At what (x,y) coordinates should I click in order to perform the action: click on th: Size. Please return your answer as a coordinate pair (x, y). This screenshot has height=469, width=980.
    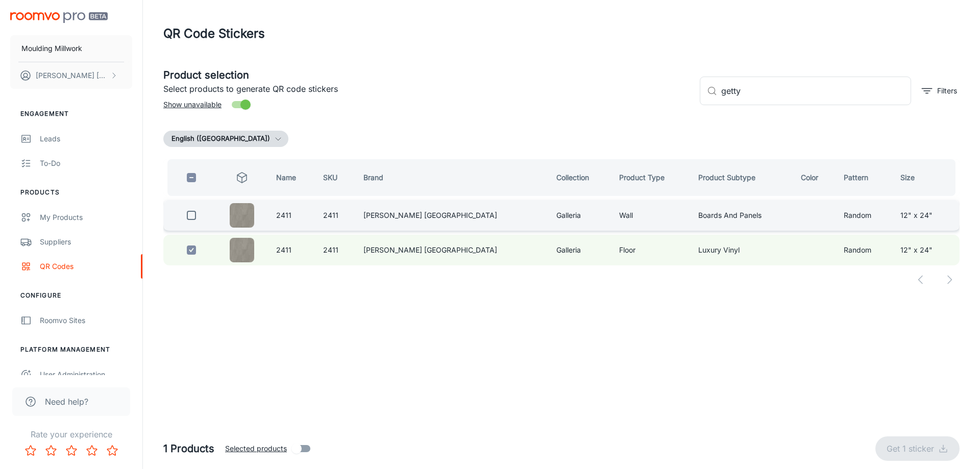
    Looking at the image, I should click on (926, 177).